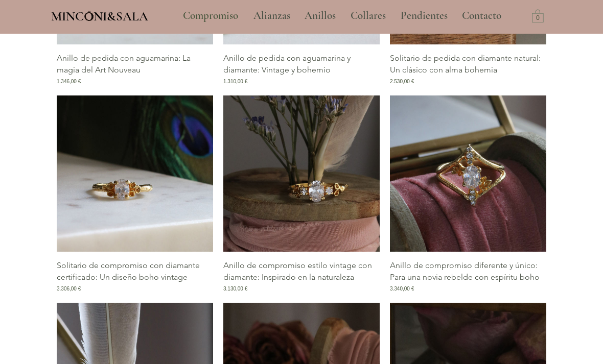 The height and width of the screenshot is (364, 603). I want to click on p: Anillos, so click(320, 16).